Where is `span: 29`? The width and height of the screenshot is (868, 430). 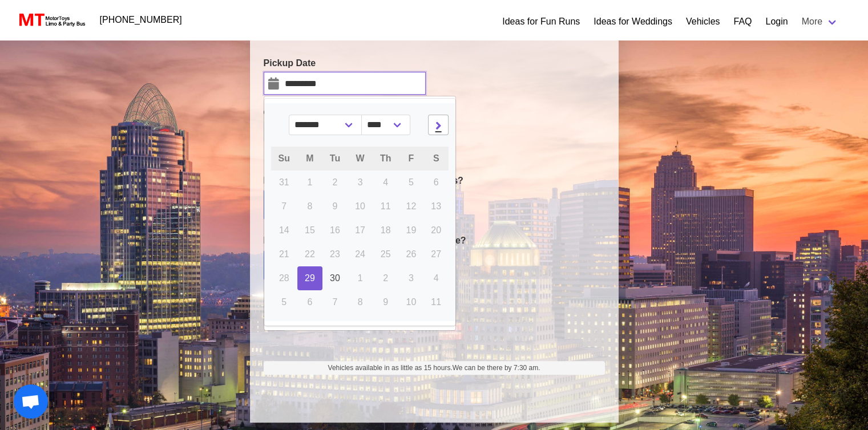
span: 29 is located at coordinates (310, 278).